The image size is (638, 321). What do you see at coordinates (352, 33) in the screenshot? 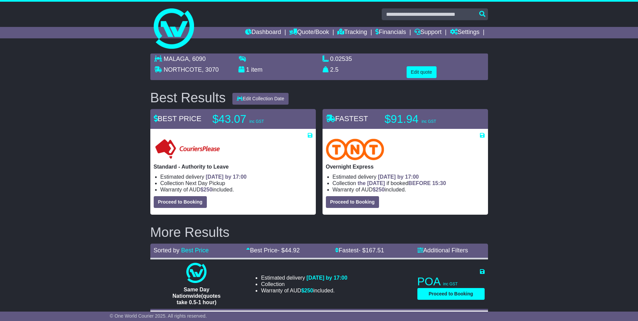
I see `a: Tracking` at bounding box center [352, 33].